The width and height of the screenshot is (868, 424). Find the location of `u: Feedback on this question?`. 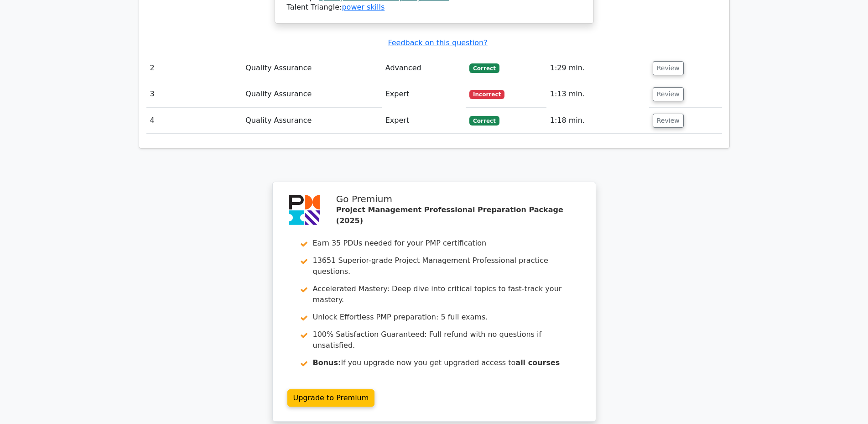

u: Feedback on this question? is located at coordinates (437, 43).